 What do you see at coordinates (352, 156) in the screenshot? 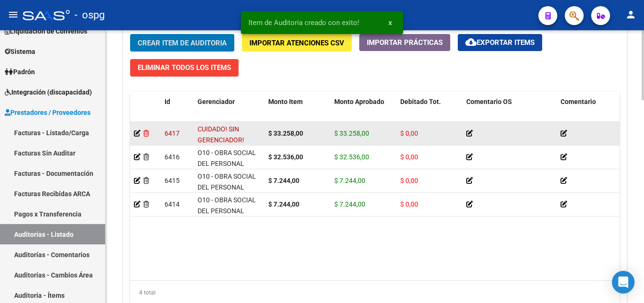
I see `span: $ 32.536,00` at bounding box center [352, 156].